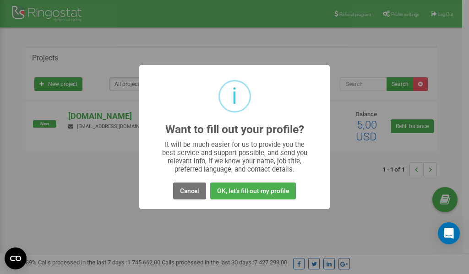  Describe the element at coordinates (253, 191) in the screenshot. I see `button: OK, let's fill out my profile` at that location.